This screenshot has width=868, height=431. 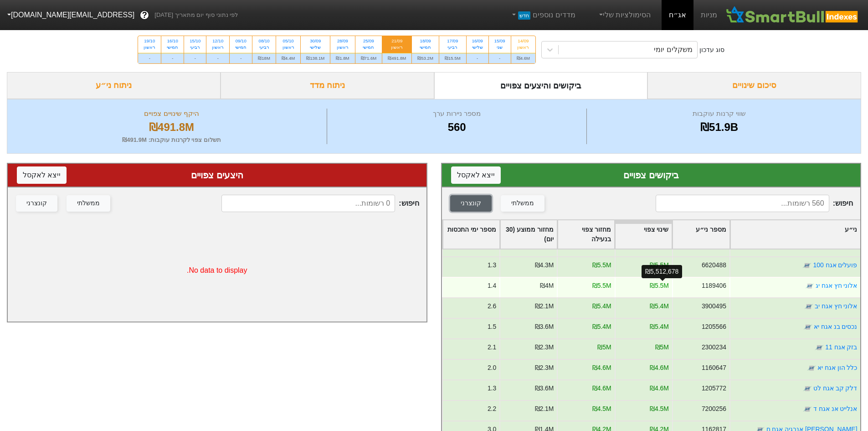 What do you see at coordinates (712, 49) in the screenshot?
I see `div: סוג עדכון` at bounding box center [712, 49].